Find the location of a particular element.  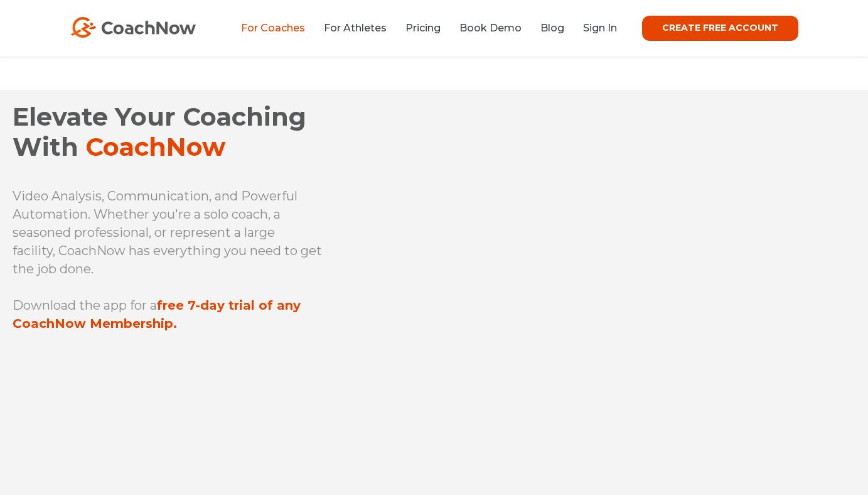

a: Pricing is located at coordinates (423, 27).